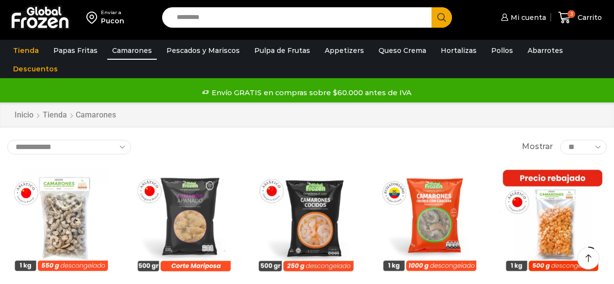  Describe the element at coordinates (75, 50) in the screenshot. I see `a: Papas Fritas` at that location.